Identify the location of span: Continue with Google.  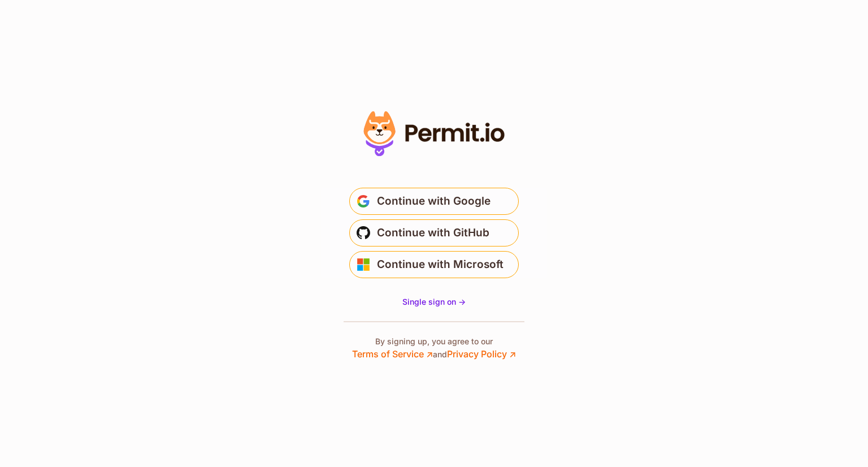
(434, 201).